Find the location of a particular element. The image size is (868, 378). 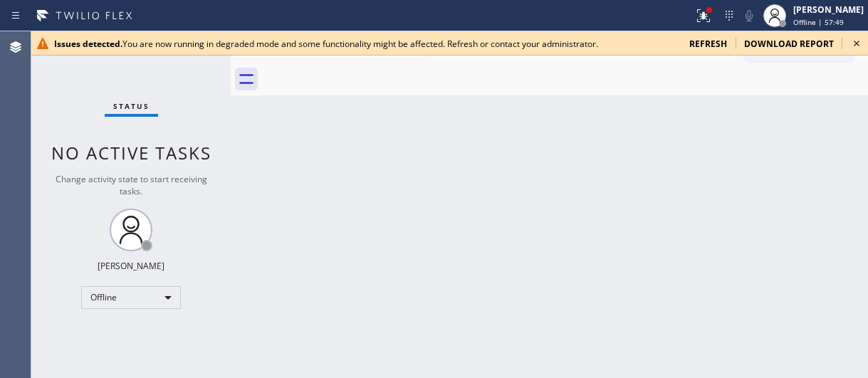

button: Mute is located at coordinates (749, 15).